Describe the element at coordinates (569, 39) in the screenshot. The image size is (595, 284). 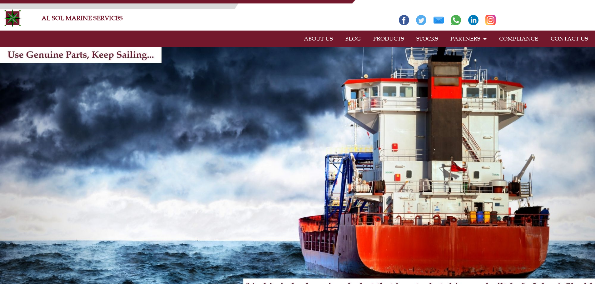
I see `a: CONTACT US` at that location.